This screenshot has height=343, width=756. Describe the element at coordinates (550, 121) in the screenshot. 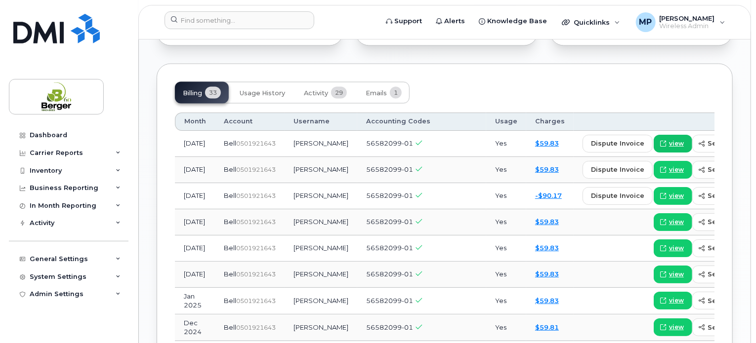

I see `th: Charges` at that location.